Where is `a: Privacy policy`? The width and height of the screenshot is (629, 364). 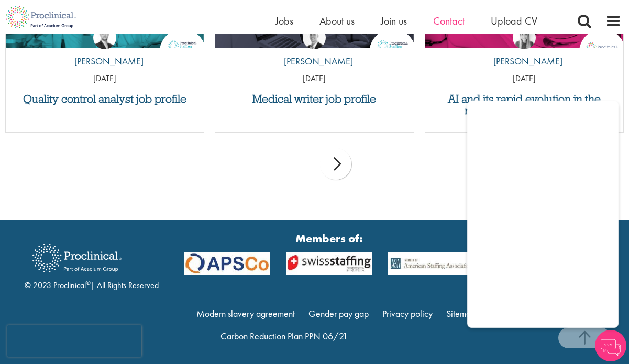
a: Privacy policy is located at coordinates (408, 313).